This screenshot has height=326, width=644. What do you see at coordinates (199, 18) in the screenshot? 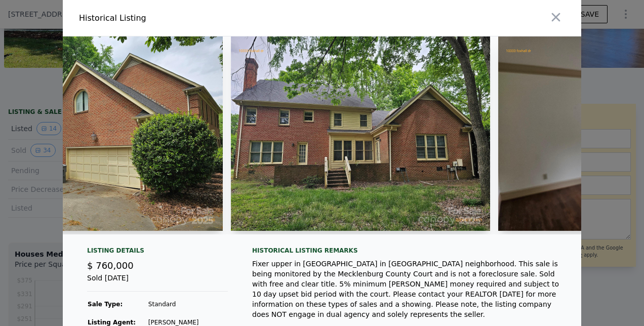
I see `div: Historical Listing` at bounding box center [199, 18].